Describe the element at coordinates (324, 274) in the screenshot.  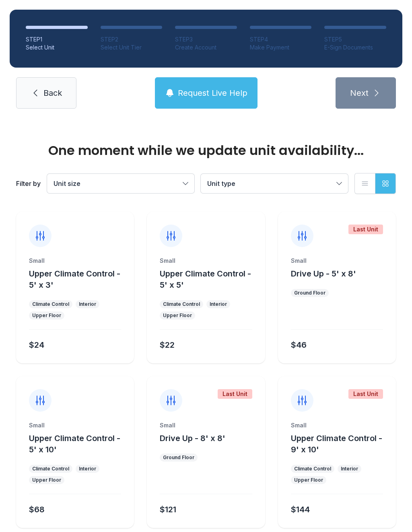
I see `span: Drive Up - 5' x 8'` at that location.